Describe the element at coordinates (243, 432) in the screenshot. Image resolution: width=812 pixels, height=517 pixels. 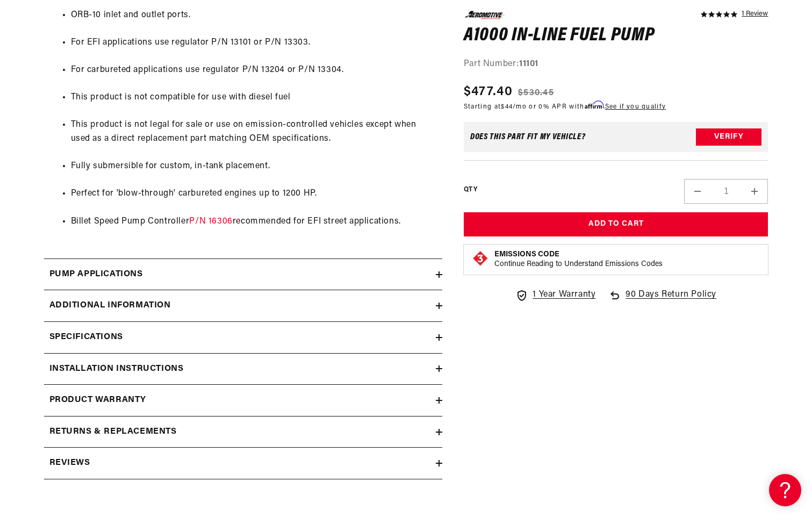
I see `summary: Returns & replacements` at that location.